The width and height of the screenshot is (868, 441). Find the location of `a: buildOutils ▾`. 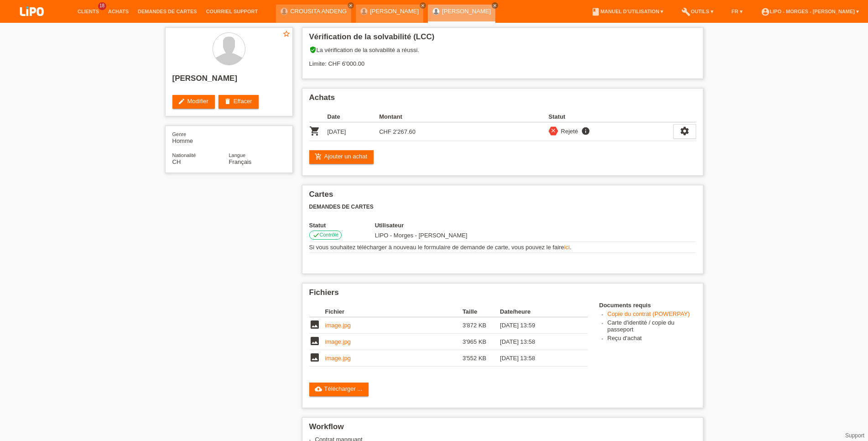

a: buildOutils ▾ is located at coordinates (697, 11).